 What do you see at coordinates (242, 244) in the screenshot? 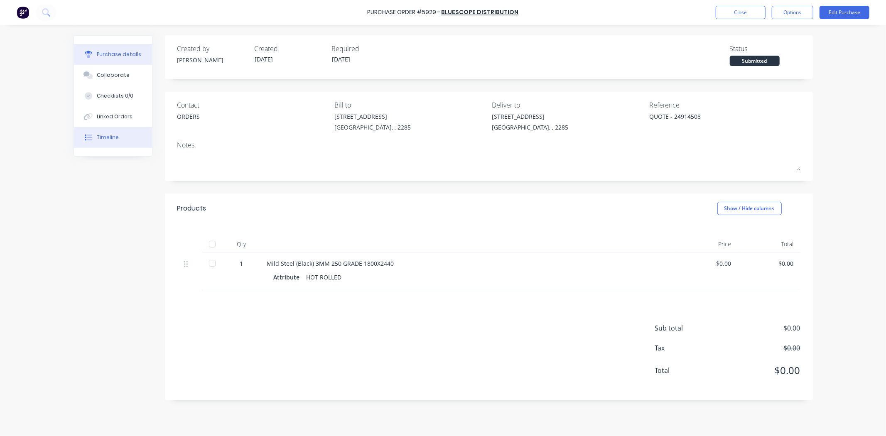
I see `div: Qty` at bounding box center [242, 244].